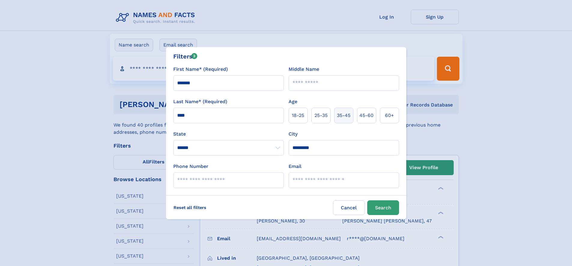 This screenshot has height=266, width=572. Describe the element at coordinates (304, 69) in the screenshot. I see `label: Middle Name` at that location.